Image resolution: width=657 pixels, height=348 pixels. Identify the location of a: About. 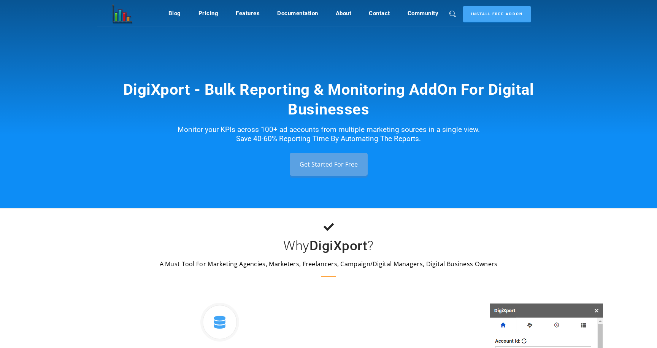
(344, 13).